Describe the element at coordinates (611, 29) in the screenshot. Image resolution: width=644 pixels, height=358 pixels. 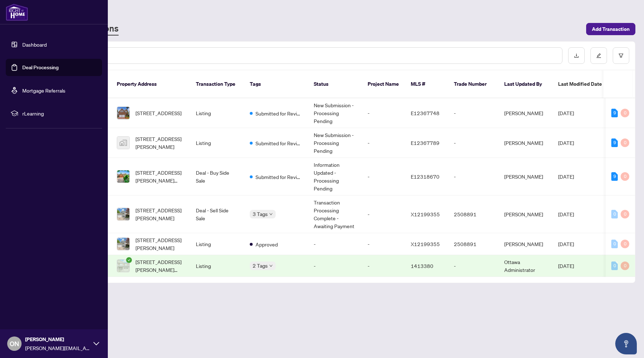
I see `button: Add Transaction` at that location.